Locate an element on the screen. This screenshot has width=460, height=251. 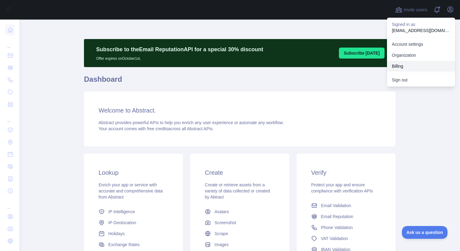
h3: Lookup is located at coordinates (133, 172).